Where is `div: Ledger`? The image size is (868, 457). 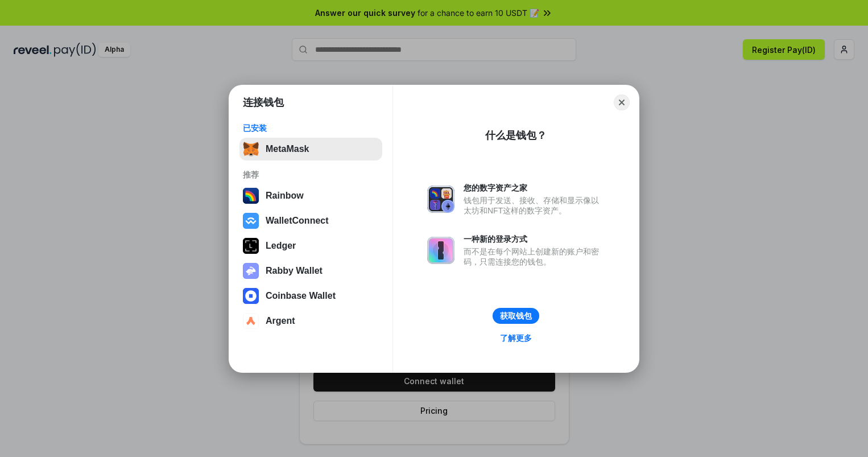 div: Ledger is located at coordinates (280, 246).